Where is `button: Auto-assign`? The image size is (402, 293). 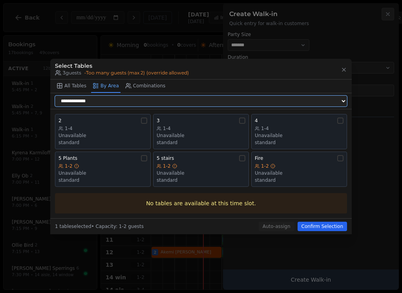 button: Auto-assign is located at coordinates (276, 227).